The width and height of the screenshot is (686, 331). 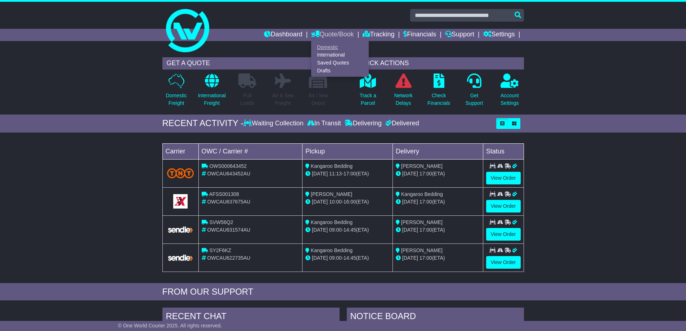 I want to click on div: Waiting Collection, so click(x=274, y=124).